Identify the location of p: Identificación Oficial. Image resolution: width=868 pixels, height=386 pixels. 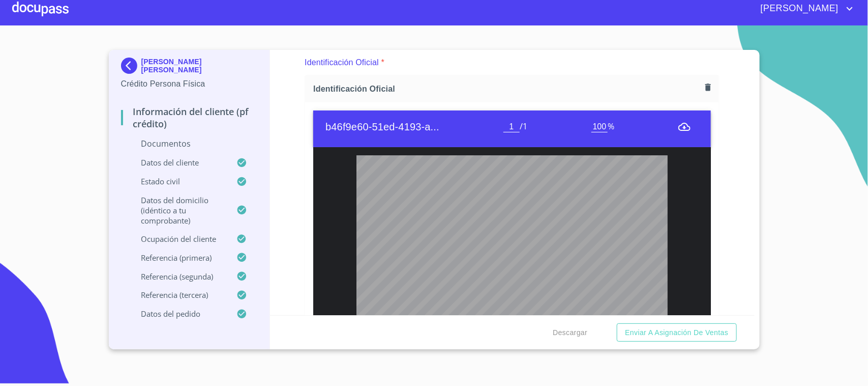
(342, 62).